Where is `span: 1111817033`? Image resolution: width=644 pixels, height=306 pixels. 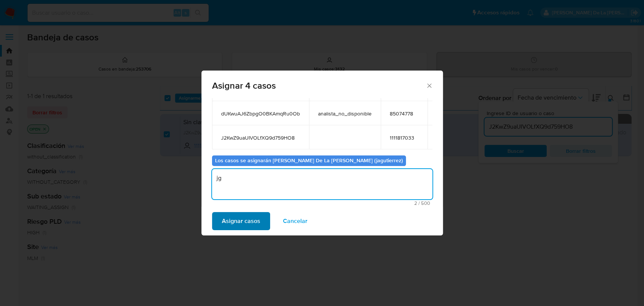 span: 1111817033 is located at coordinates (404, 138).